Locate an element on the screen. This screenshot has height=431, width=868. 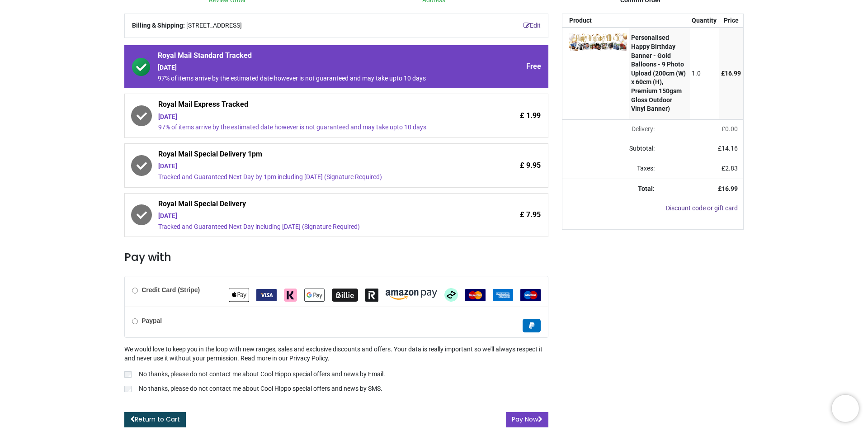
img: Billie is located at coordinates (345, 295).